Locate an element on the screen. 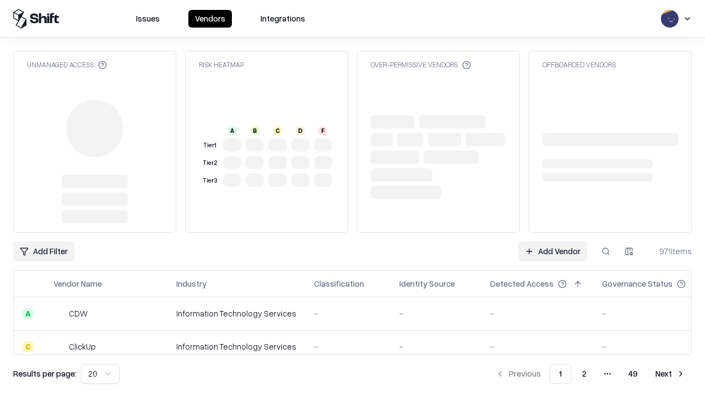 The width and height of the screenshot is (705, 397). div: Governance Status is located at coordinates (637, 283).